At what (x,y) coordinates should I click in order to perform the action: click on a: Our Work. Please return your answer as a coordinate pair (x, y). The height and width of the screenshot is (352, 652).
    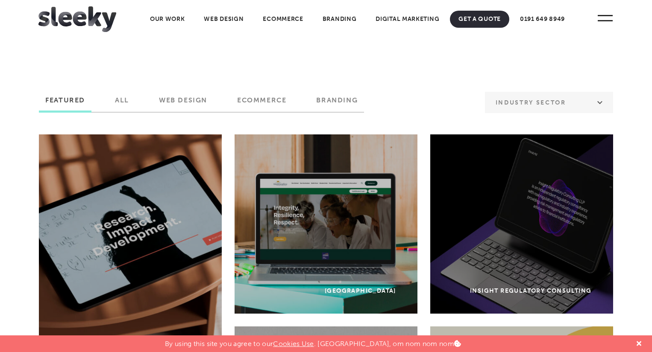
    Looking at the image, I should click on (167, 19).